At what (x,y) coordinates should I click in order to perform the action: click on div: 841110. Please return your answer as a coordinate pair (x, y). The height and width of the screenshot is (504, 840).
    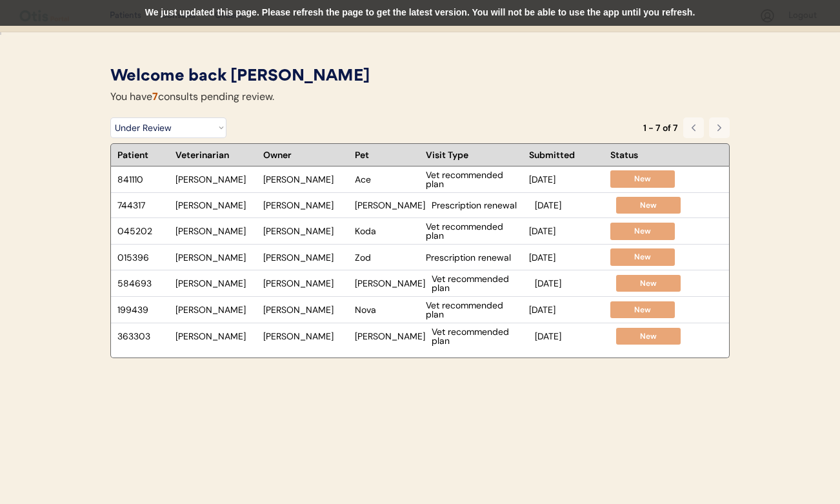
    Looking at the image, I should click on (144, 179).